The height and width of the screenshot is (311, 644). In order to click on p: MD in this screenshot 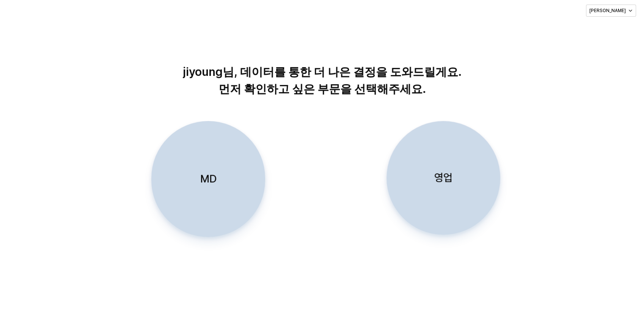, I will do `click(208, 178)`.